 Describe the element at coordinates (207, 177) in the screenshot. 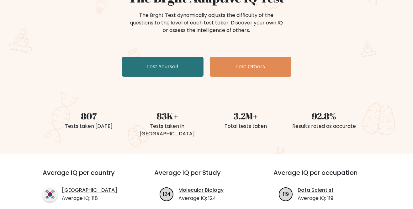

I see `h3: Average IQ per Study` at that location.